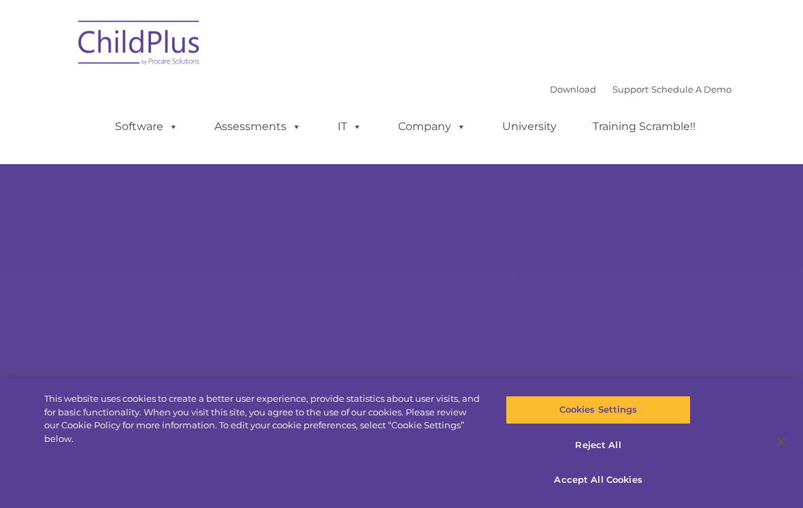  What do you see at coordinates (644, 127) in the screenshot?
I see `a: Training Scramble!!` at bounding box center [644, 127].